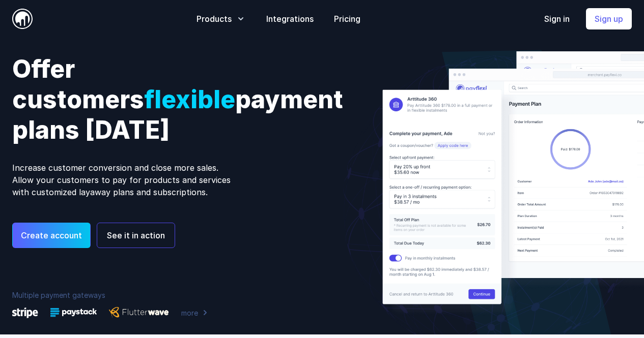  Describe the element at coordinates (190, 313) in the screenshot. I see `span: more` at that location.